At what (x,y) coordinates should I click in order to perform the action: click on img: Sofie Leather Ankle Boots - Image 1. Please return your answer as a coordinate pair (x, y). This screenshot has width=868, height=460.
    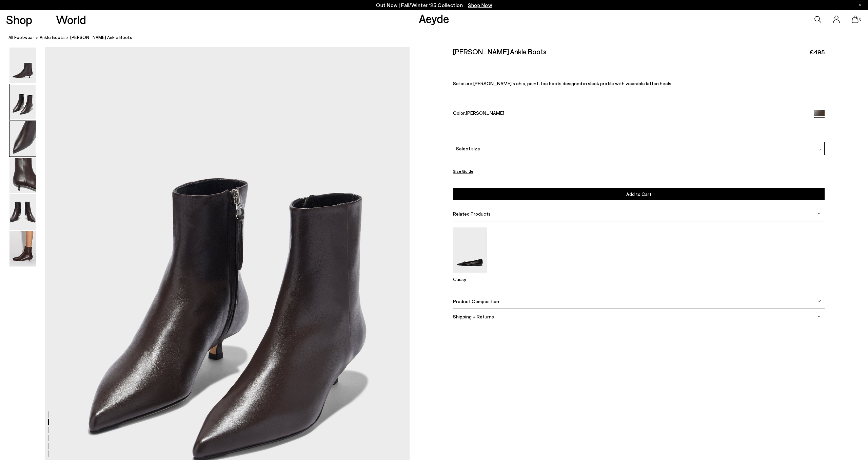
    Looking at the image, I should click on (22, 66).